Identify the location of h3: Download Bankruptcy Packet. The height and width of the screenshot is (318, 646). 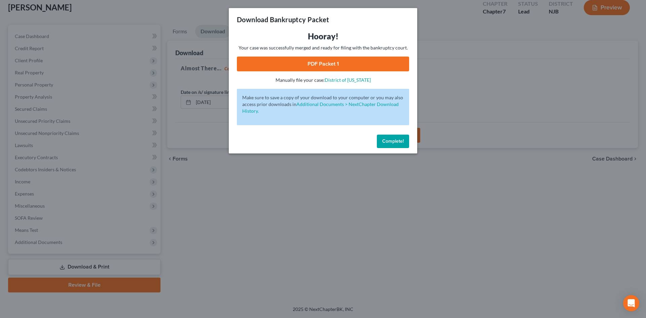
(283, 20).